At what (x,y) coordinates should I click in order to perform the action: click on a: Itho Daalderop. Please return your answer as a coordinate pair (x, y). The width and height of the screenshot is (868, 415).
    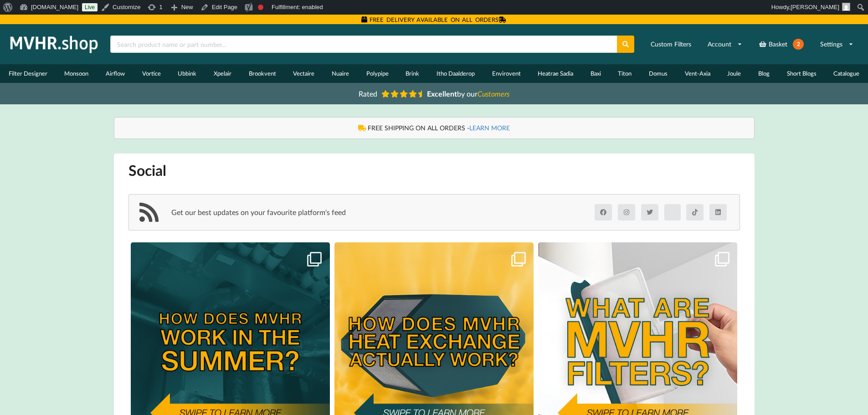
    Looking at the image, I should click on (456, 73).